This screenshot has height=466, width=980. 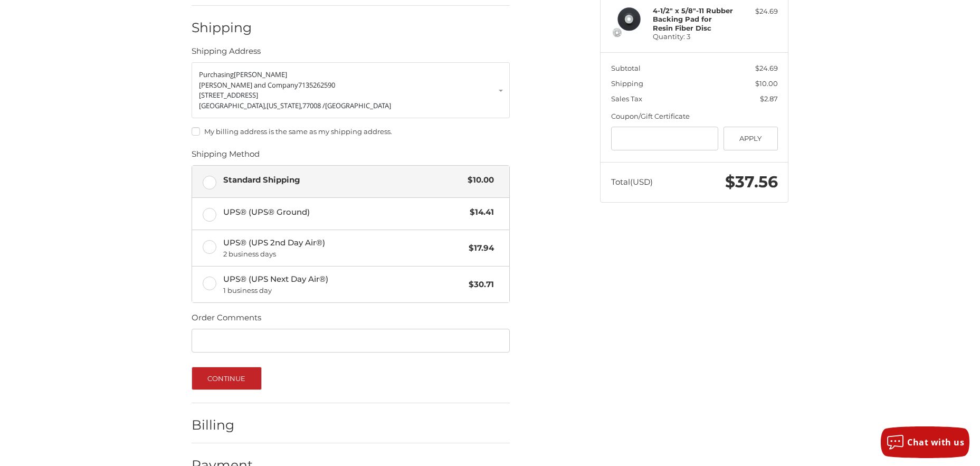 What do you see at coordinates (925, 442) in the screenshot?
I see `button: Chat with us` at bounding box center [925, 442].